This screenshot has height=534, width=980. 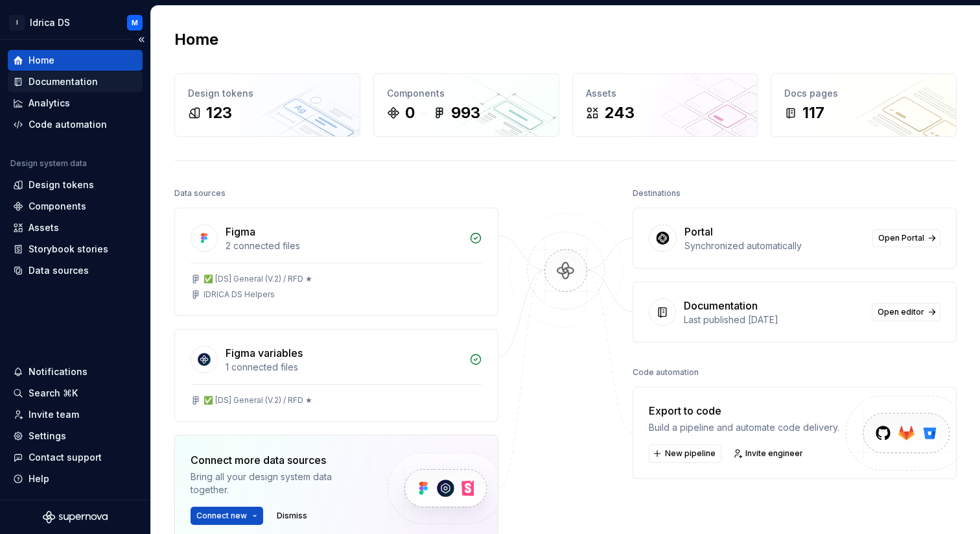 What do you see at coordinates (135, 23) in the screenshot?
I see `div: M` at bounding box center [135, 23].